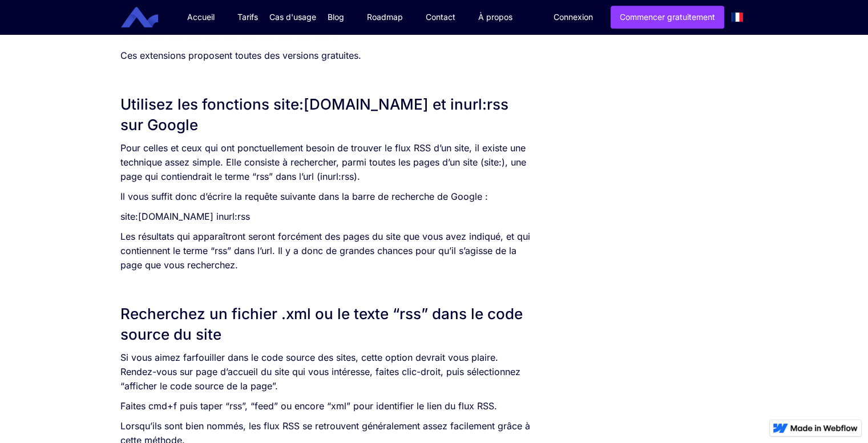  Describe the element at coordinates (328, 250) in the screenshot. I see `p: Les résultats qui apparaîtront seront forcément des pages du site que vous avez indiqué, et qui c...` at that location.